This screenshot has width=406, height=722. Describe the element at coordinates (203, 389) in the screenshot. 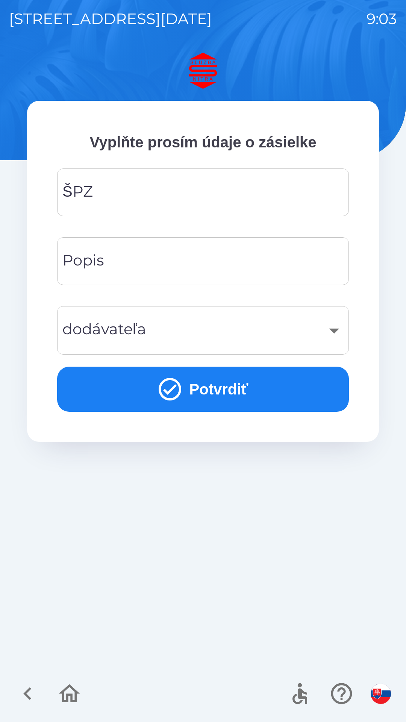

I see `button: Potvrdiť` at that location.